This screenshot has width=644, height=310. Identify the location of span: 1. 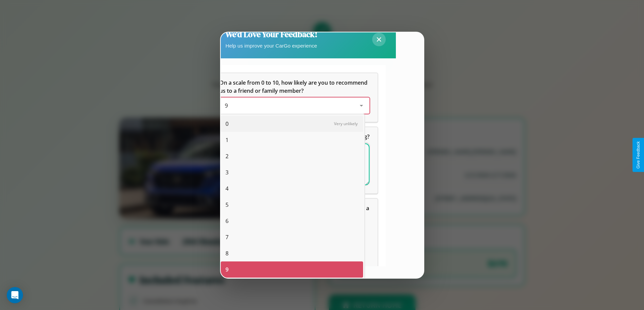
(227, 140).